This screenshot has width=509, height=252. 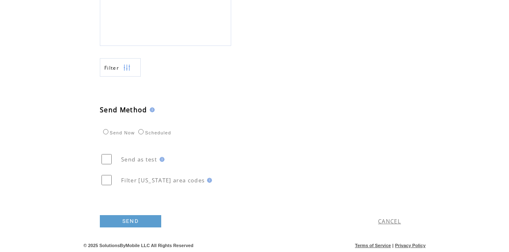 What do you see at coordinates (141, 131) in the screenshot?
I see `input: Scheduled` at bounding box center [141, 131].